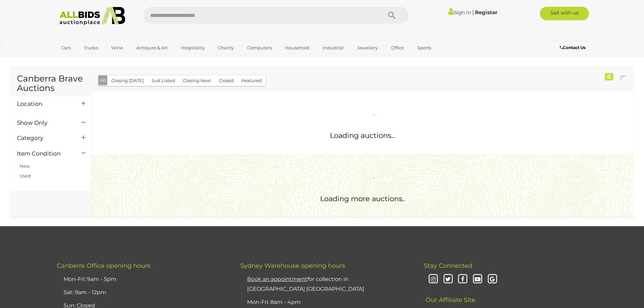 This screenshot has width=644, height=308. I want to click on a: Office, so click(398, 48).